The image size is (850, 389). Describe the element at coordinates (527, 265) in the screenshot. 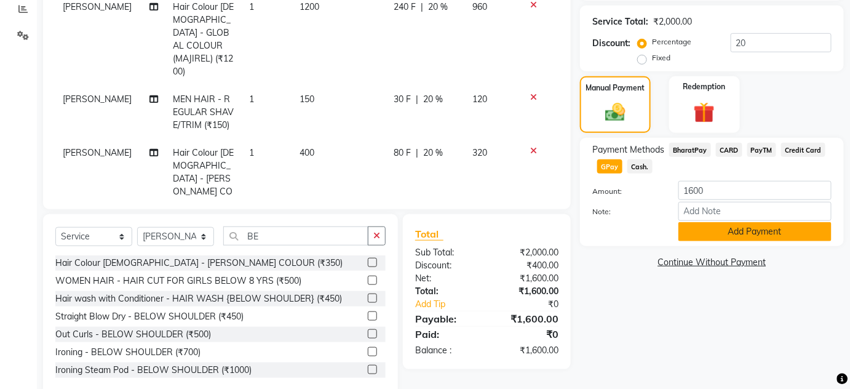

I see `div: ₹400.00` at that location.